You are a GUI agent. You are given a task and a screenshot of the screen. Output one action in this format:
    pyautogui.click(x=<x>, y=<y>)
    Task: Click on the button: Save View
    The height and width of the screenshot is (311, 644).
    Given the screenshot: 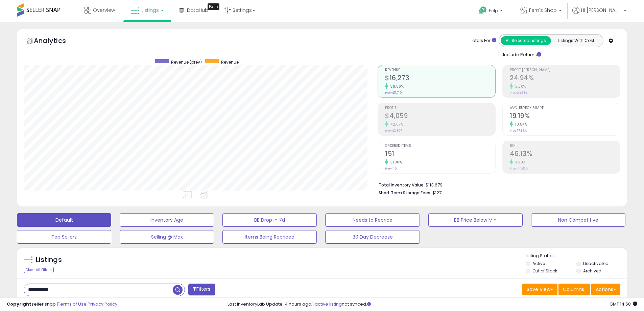 What is the action you would take?
    pyautogui.click(x=539, y=289)
    